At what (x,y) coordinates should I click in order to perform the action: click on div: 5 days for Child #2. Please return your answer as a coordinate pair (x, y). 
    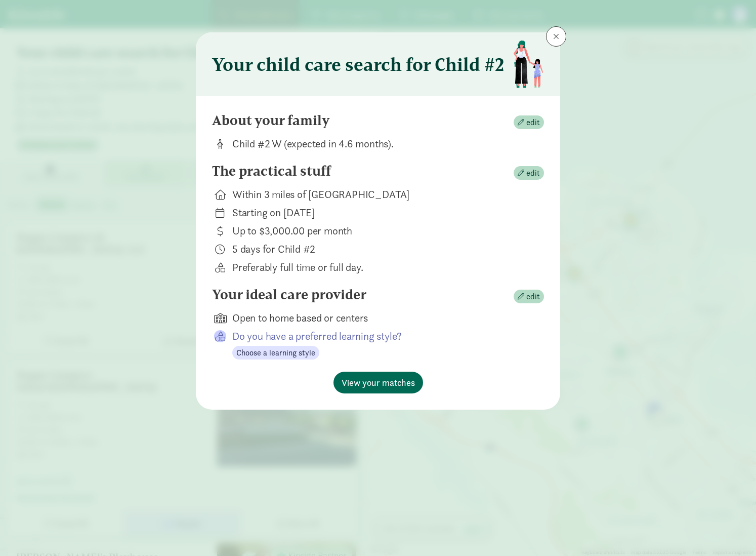
    Looking at the image, I should click on (380, 249).